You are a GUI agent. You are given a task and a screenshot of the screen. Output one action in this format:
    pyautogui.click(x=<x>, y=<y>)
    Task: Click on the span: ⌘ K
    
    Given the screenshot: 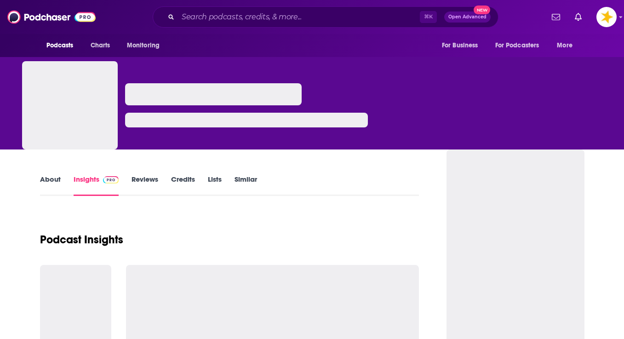 What is the action you would take?
    pyautogui.click(x=428, y=17)
    